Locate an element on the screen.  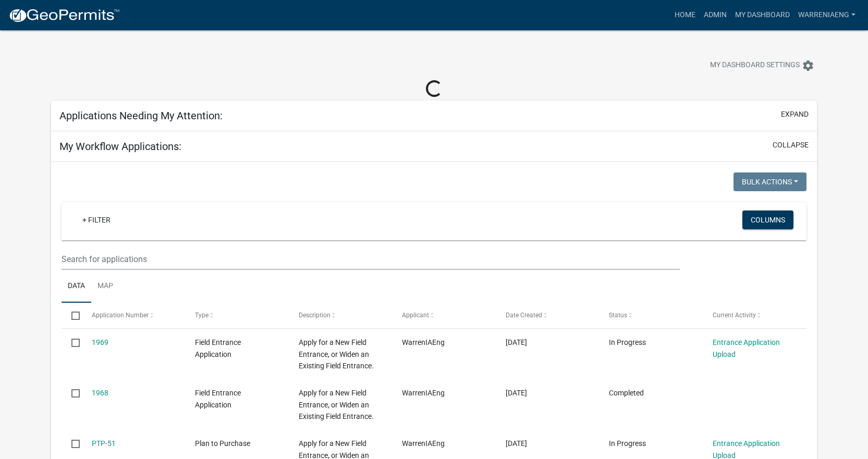
datatable-header-cell: Application Number is located at coordinates (133, 315).